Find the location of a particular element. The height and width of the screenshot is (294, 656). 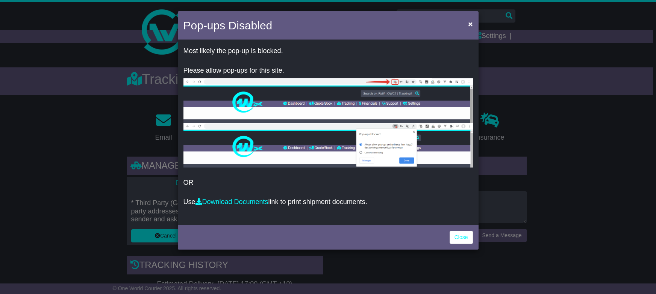

a: Download Documents is located at coordinates (232, 202).